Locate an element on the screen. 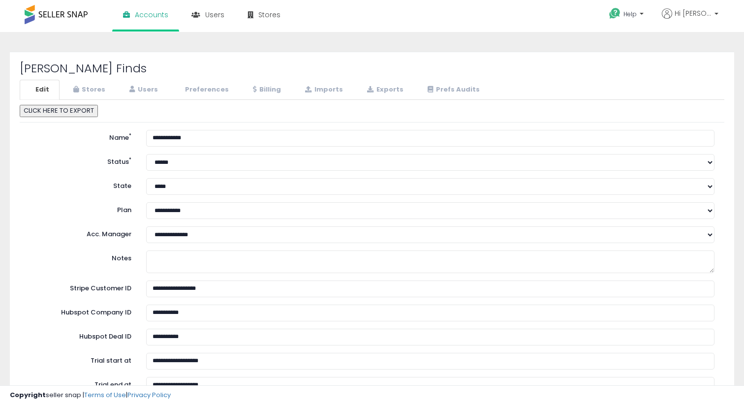 The width and height of the screenshot is (744, 405). label: Stripe Customer ID is located at coordinates (80, 287).